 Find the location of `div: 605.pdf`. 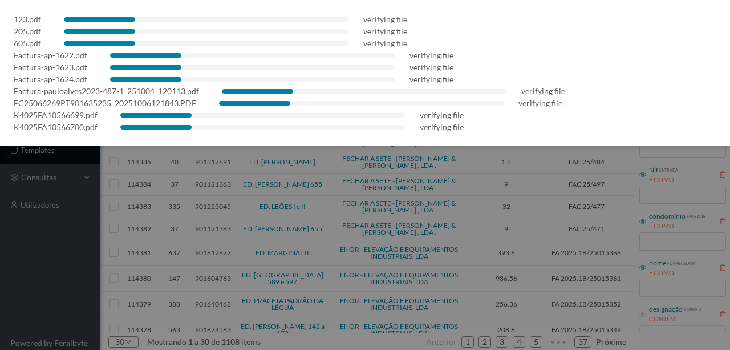

div: 605.pdf is located at coordinates (27, 43).